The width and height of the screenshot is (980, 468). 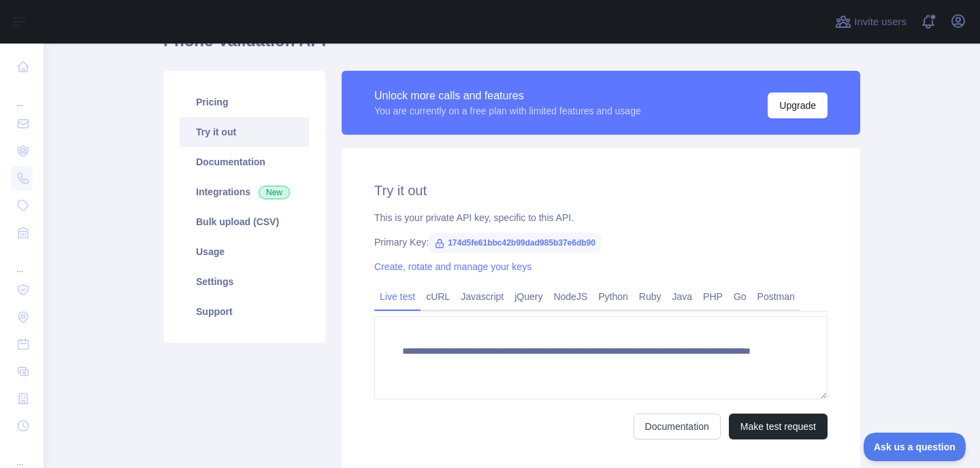 I want to click on a: PHP, so click(x=712, y=297).